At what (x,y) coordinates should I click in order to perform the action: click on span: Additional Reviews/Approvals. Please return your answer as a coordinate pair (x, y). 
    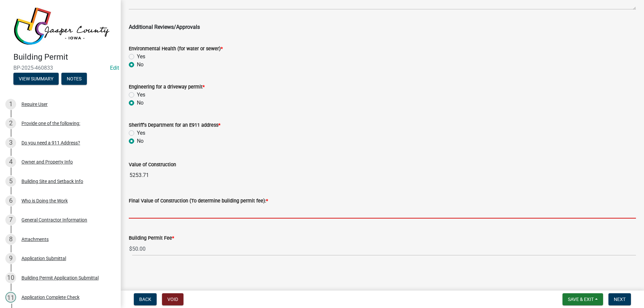
    Looking at the image, I should click on (164, 27).